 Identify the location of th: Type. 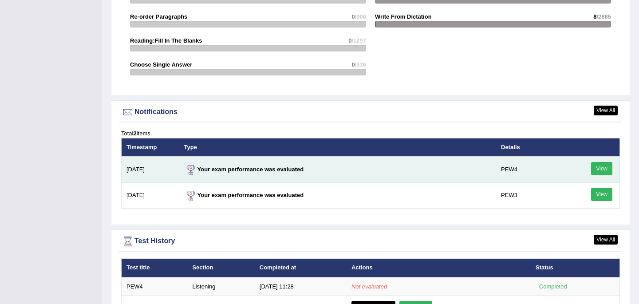
(338, 147).